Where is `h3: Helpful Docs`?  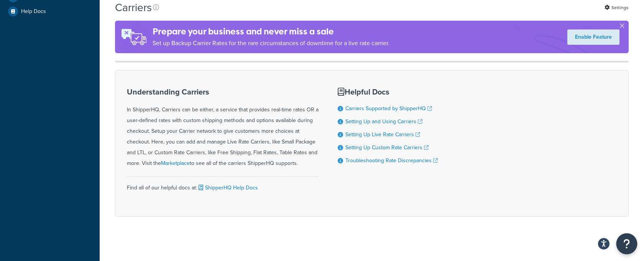 h3: Helpful Docs is located at coordinates (387, 92).